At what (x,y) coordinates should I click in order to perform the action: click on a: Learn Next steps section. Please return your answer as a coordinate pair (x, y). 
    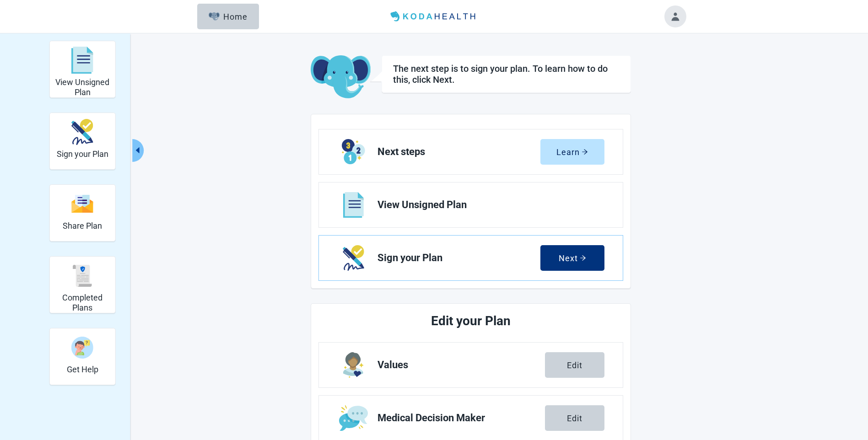
    Looking at the image, I should click on (471, 152).